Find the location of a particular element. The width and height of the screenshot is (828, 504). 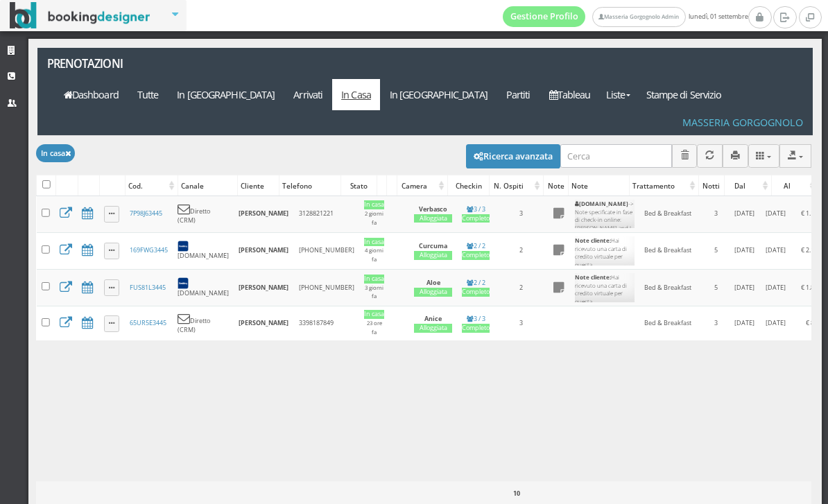

a: Prenotazioni is located at coordinates (109, 63).